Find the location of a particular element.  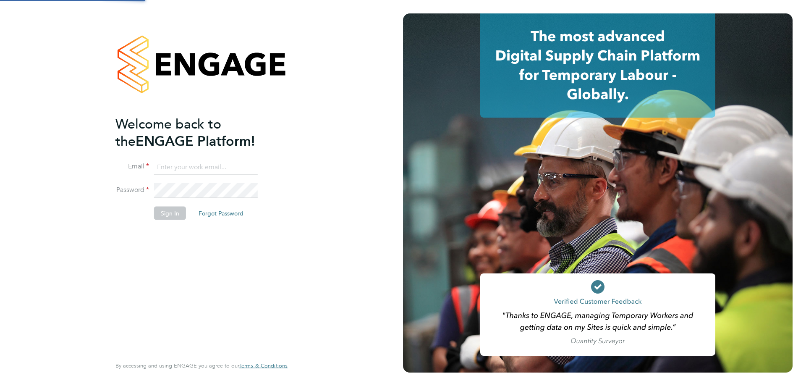

span: By accessing and using ENGAGE you agree to our is located at coordinates (202, 365).